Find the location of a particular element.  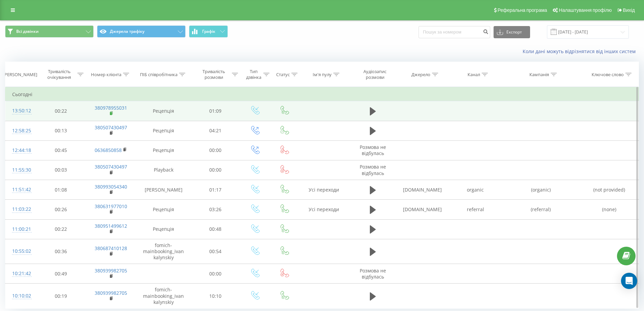

div: Аудіозапис розмови is located at coordinates (375, 74).